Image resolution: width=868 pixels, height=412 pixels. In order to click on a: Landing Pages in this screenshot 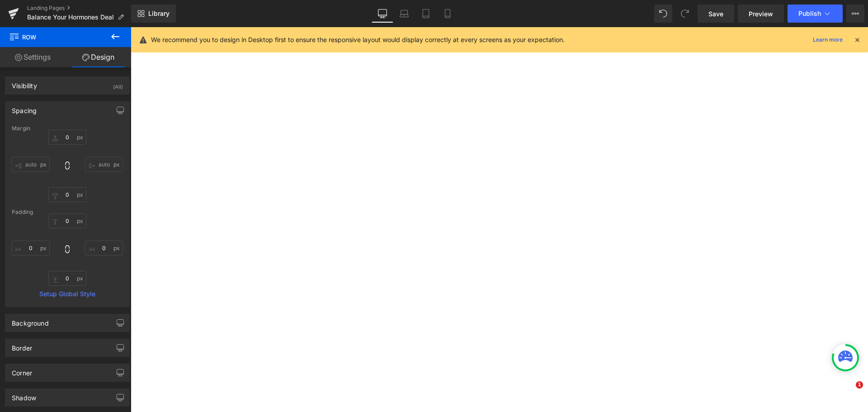, I will do `click(79, 8)`.